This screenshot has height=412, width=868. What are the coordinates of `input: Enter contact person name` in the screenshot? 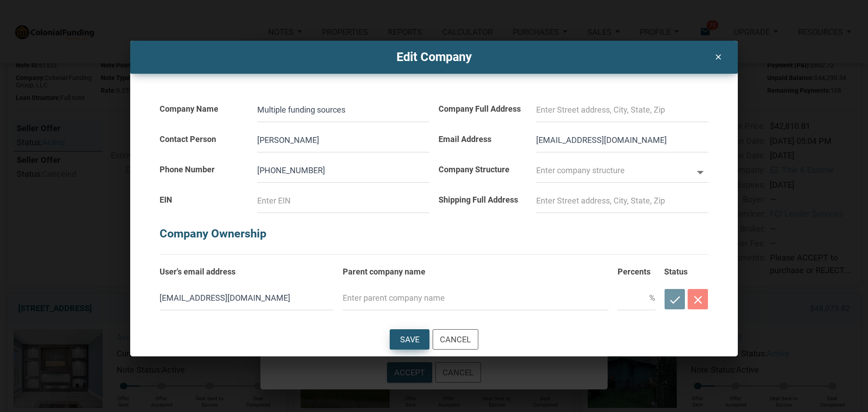 It's located at (343, 140).